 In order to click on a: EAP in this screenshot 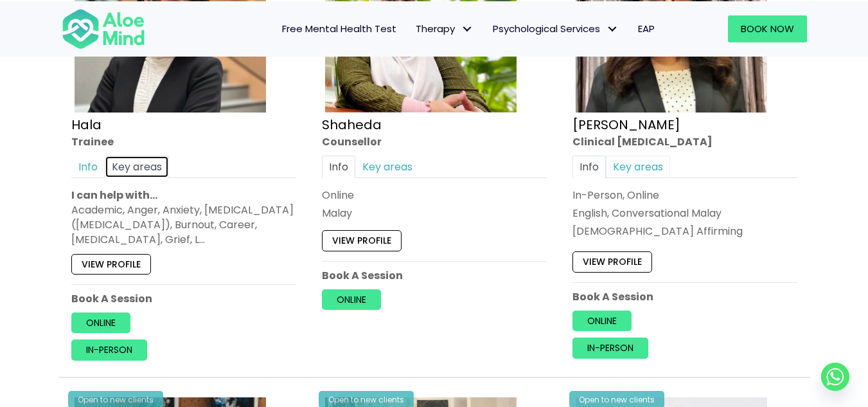, I will do `click(646, 29)`.